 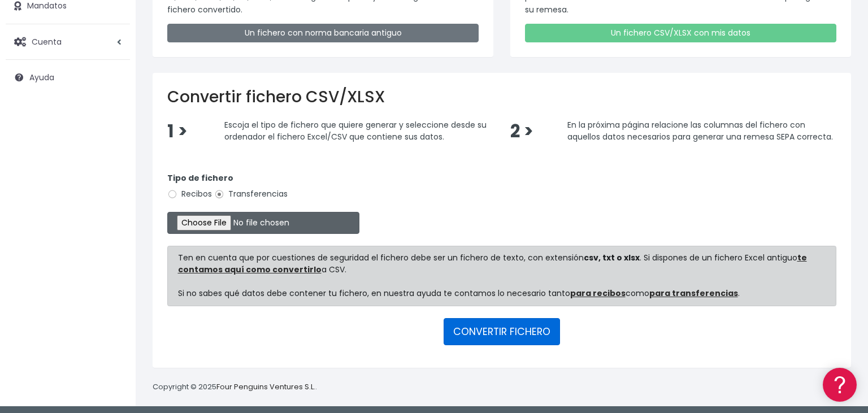 I want to click on a: te contamos aquí como convertirlo, so click(x=492, y=263).